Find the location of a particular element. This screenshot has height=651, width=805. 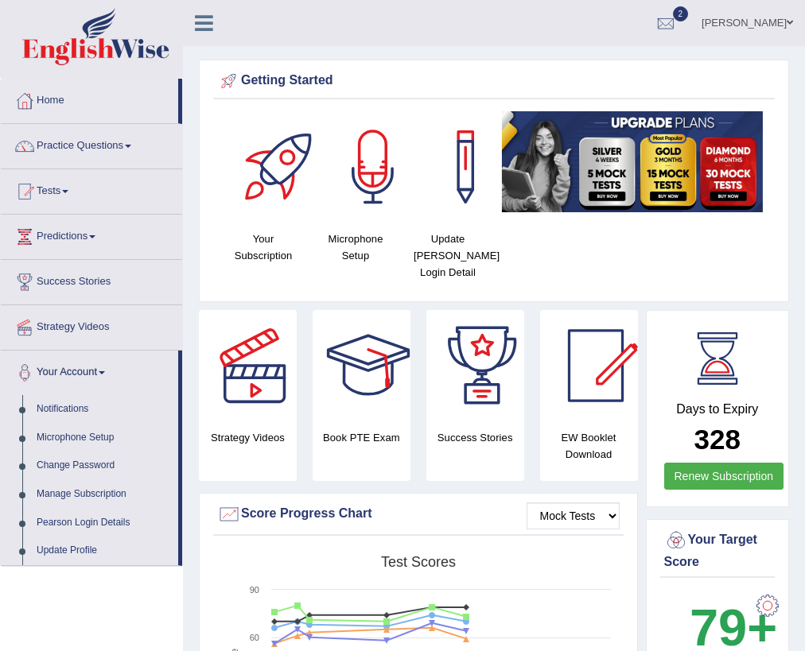

div: Score Progress Chart is located at coordinates (418, 515).